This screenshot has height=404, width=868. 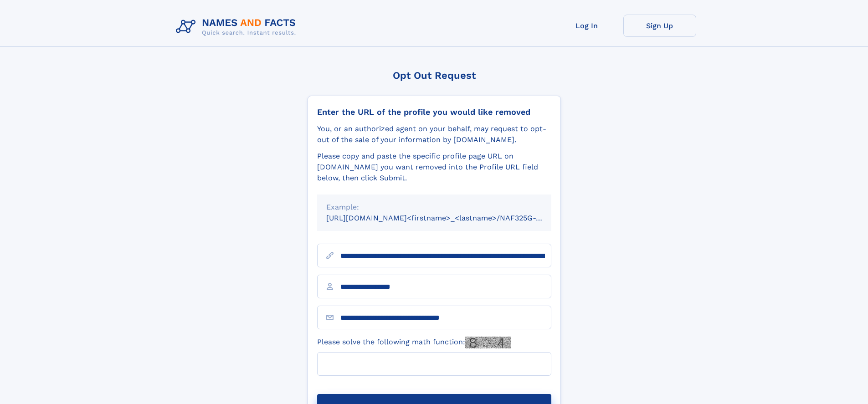 I want to click on a: Log In, so click(x=587, y=25).